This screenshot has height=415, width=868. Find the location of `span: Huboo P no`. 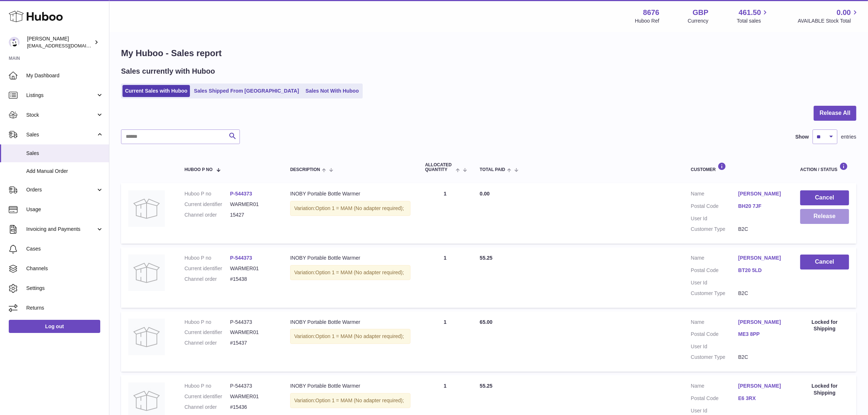

span: Huboo P no is located at coordinates (198, 170).